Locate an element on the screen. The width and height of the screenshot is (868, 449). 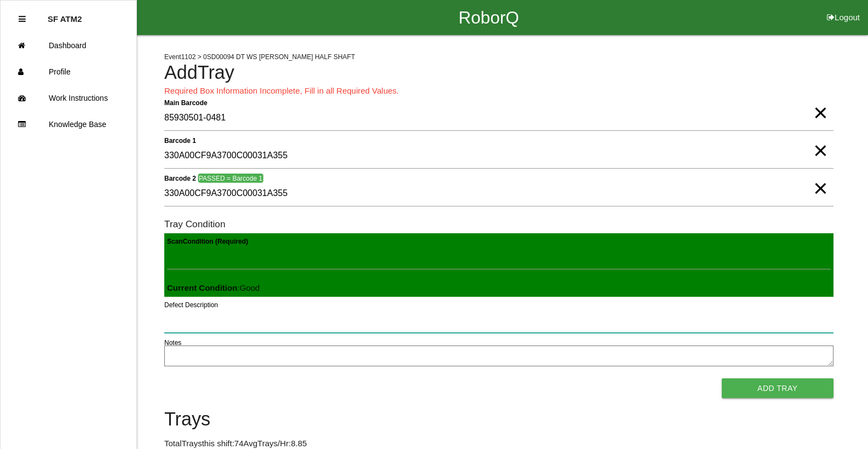
span: : Good is located at coordinates (213, 288).